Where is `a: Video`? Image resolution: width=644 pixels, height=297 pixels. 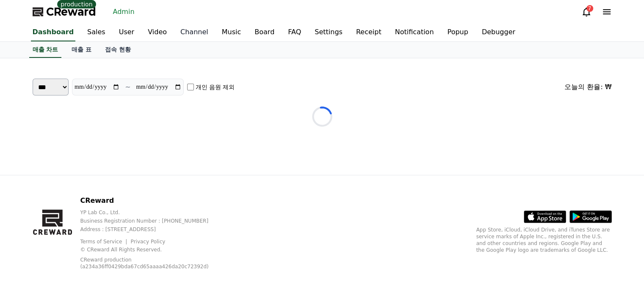 a: Video is located at coordinates (157, 32).